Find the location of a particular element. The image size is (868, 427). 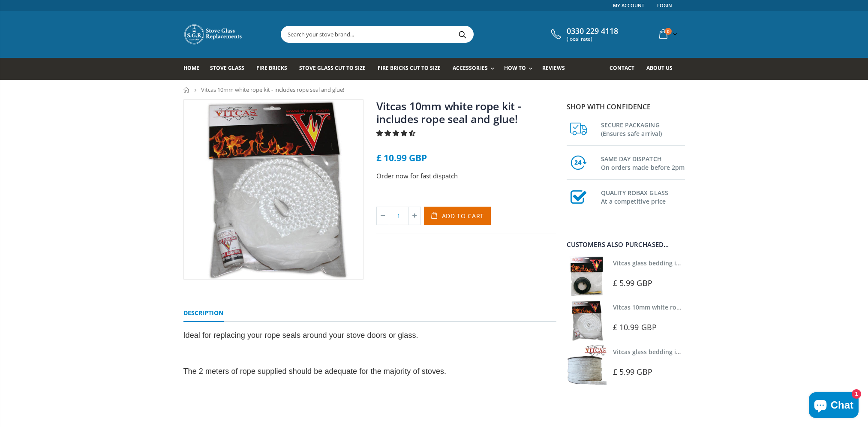

p: Order now for fast dispatch is located at coordinates (466, 176).